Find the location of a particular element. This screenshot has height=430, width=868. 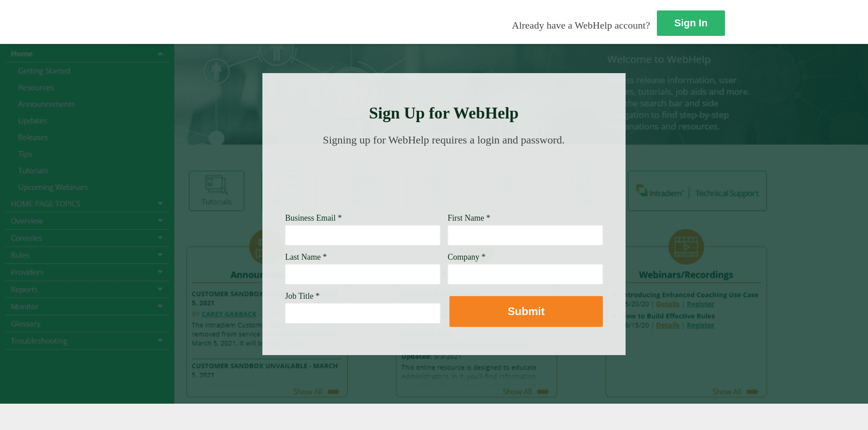

span: Company * is located at coordinates (467, 257).